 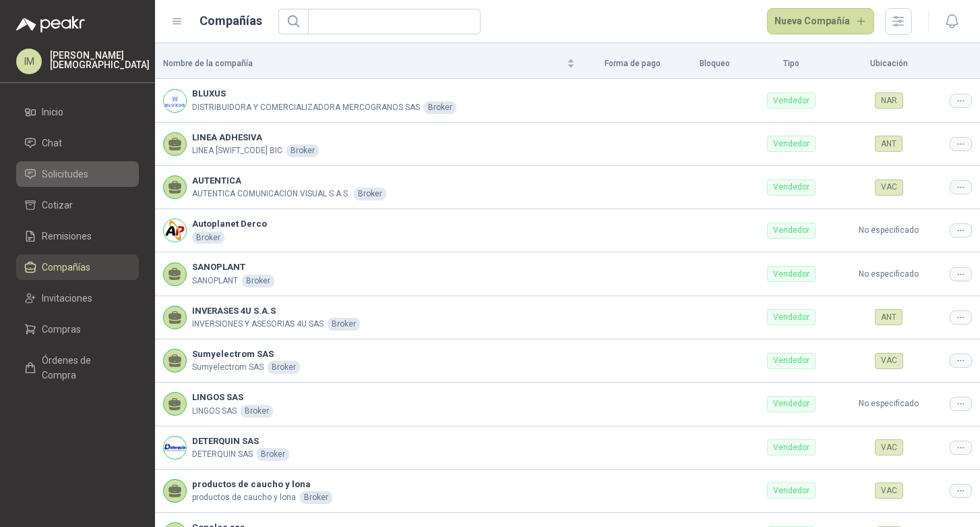 What do you see at coordinates (65, 174) in the screenshot?
I see `span: Solicitudes` at bounding box center [65, 174].